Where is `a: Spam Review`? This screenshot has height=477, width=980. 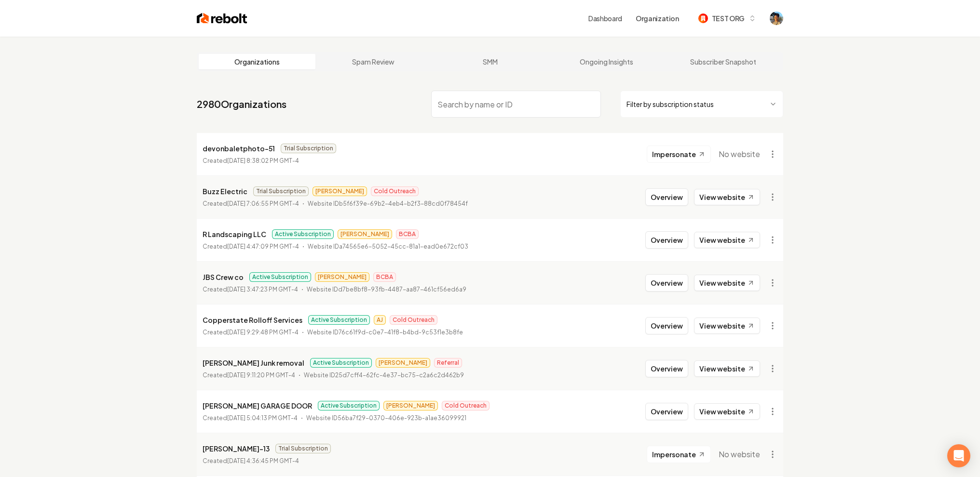 a: Spam Review is located at coordinates (374, 62).